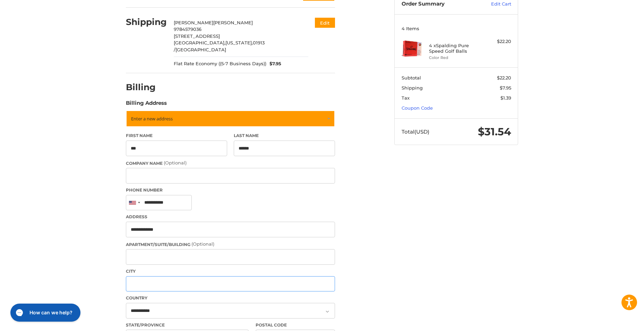  Describe the element at coordinates (230, 163) in the screenshot. I see `label: Company Name` at that location.